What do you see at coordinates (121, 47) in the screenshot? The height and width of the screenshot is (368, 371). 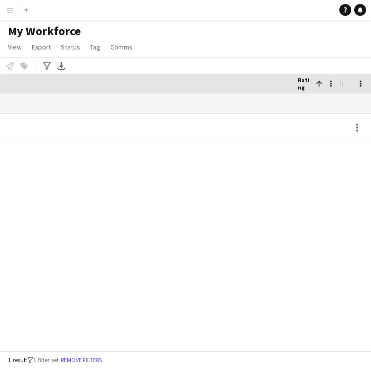 I see `span: Comms` at bounding box center [121, 47].